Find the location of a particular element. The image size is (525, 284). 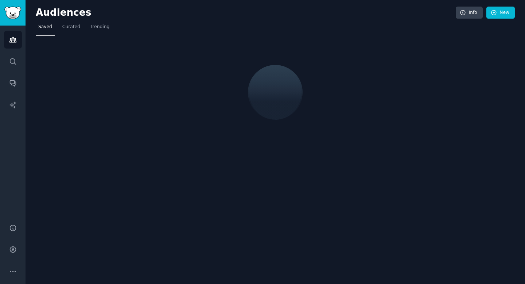

span: Curated is located at coordinates (71, 27).